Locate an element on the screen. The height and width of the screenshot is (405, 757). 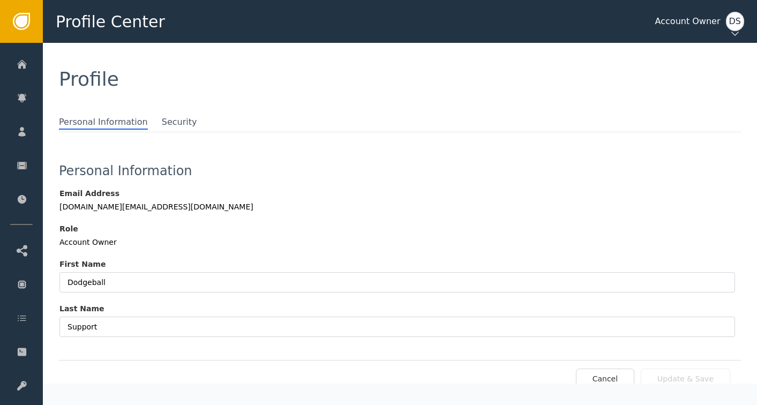
div: Email Address is located at coordinates (397, 193).